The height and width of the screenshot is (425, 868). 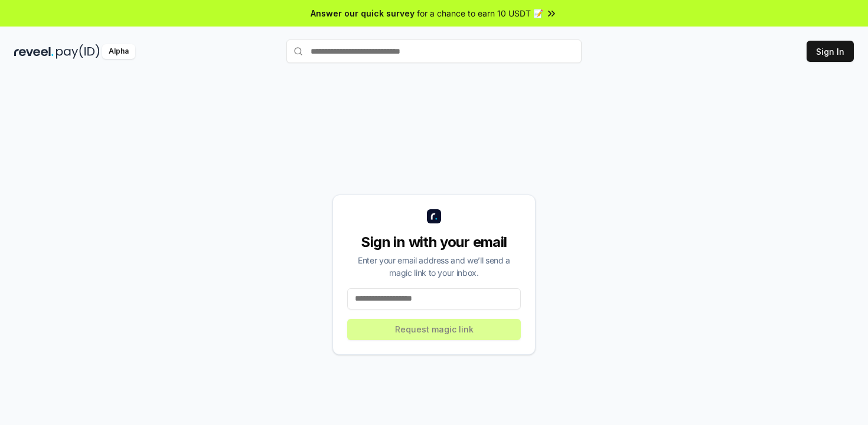 What do you see at coordinates (434, 216) in the screenshot?
I see `img: logo_small` at bounding box center [434, 216].